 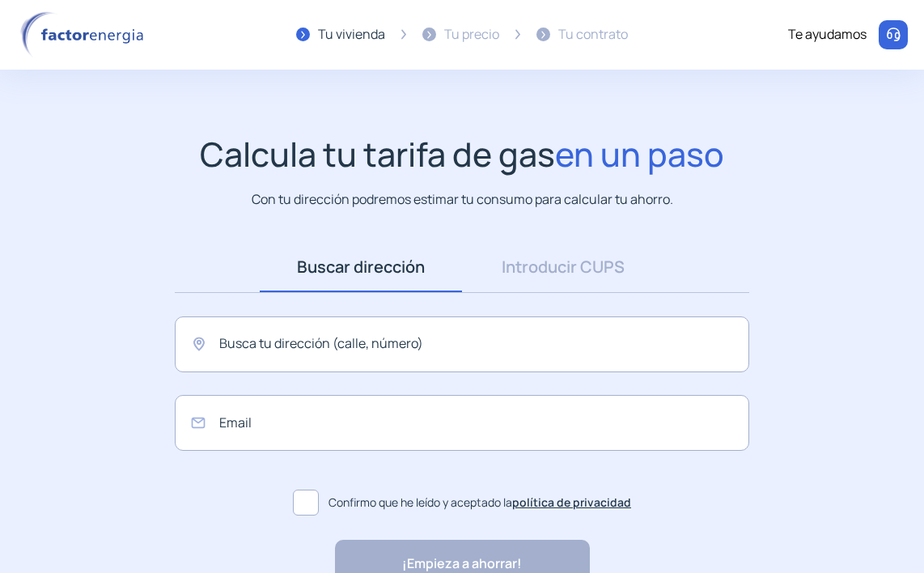 I want to click on a: política de privacidad, so click(x=572, y=501).